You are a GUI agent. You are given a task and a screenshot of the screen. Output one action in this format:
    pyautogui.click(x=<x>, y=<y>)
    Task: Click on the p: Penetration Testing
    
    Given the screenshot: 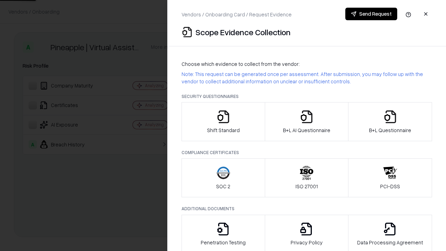 What is the action you would take?
    pyautogui.click(x=223, y=242)
    